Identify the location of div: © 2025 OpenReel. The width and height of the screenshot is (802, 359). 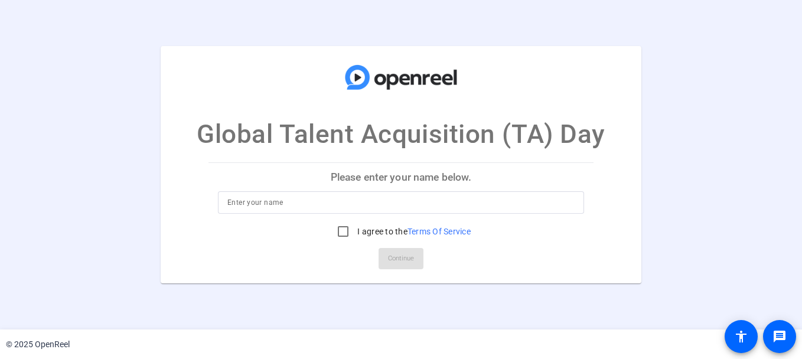
(38, 344).